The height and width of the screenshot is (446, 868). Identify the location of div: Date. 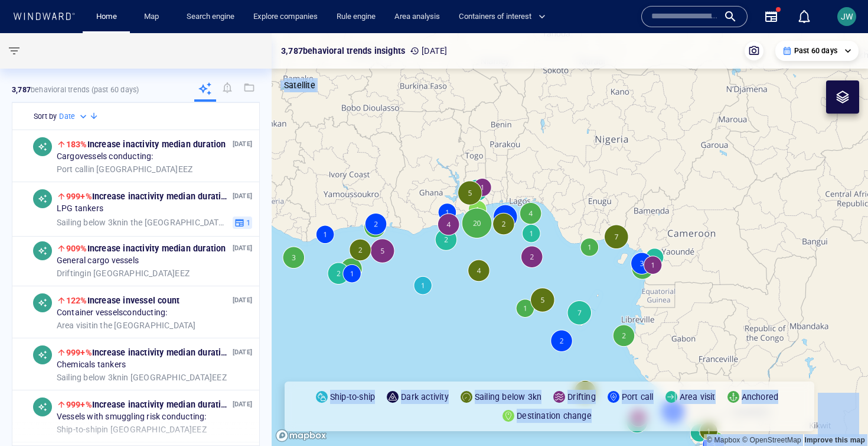
(74, 116).